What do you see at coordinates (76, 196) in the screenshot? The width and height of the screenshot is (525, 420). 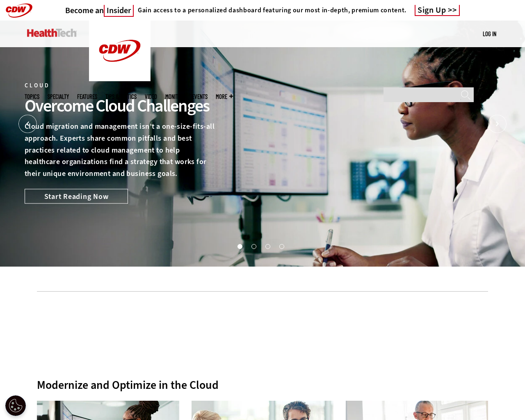 I see `a: Start Reading Now` at bounding box center [76, 196].